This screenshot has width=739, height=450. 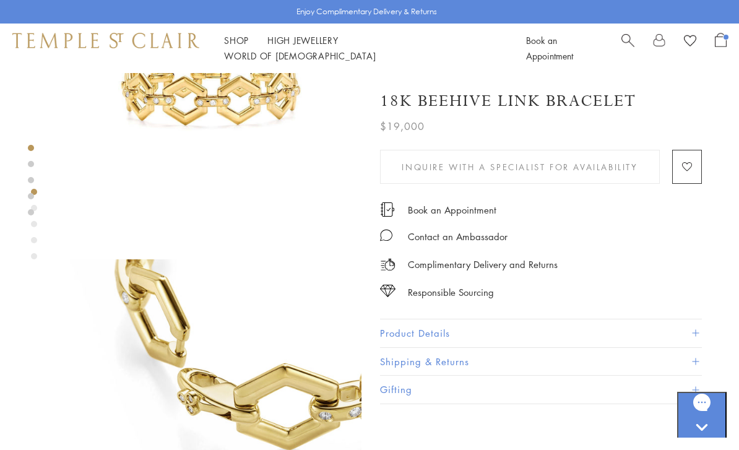 What do you see at coordinates (541, 361) in the screenshot?
I see `button: Shipping & Returns` at bounding box center [541, 361].